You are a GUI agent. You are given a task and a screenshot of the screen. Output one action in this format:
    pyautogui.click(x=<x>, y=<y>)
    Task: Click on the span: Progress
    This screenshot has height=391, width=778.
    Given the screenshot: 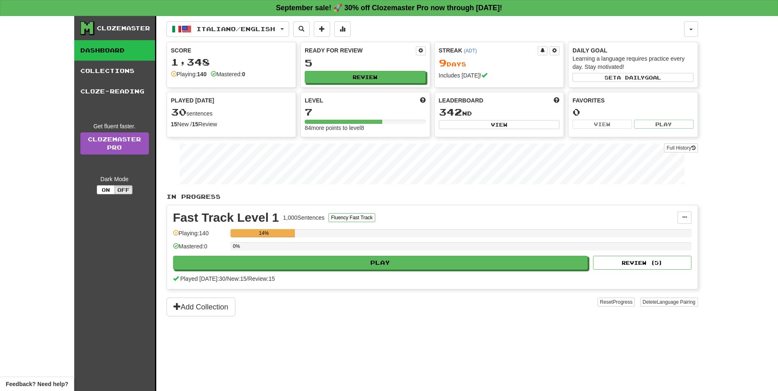 What is the action you would take?
    pyautogui.click(x=623, y=302)
    